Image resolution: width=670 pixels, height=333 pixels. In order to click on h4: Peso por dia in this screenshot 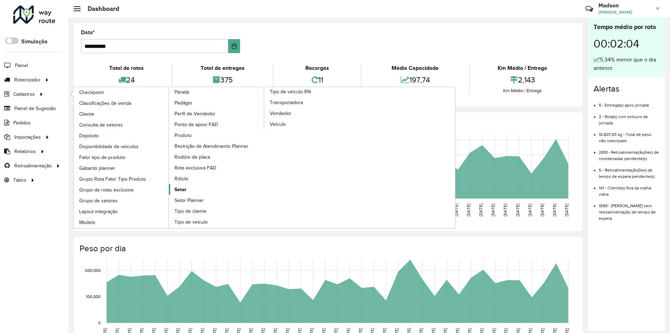, I will do `click(327, 248)`.